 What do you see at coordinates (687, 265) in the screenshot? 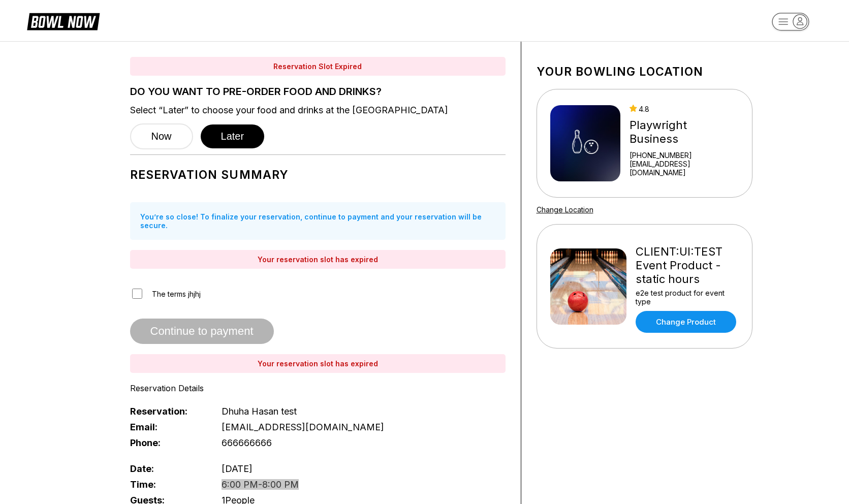
I see `div: CLIENT:UI:TEST Event Product - static hours` at bounding box center [687, 265].